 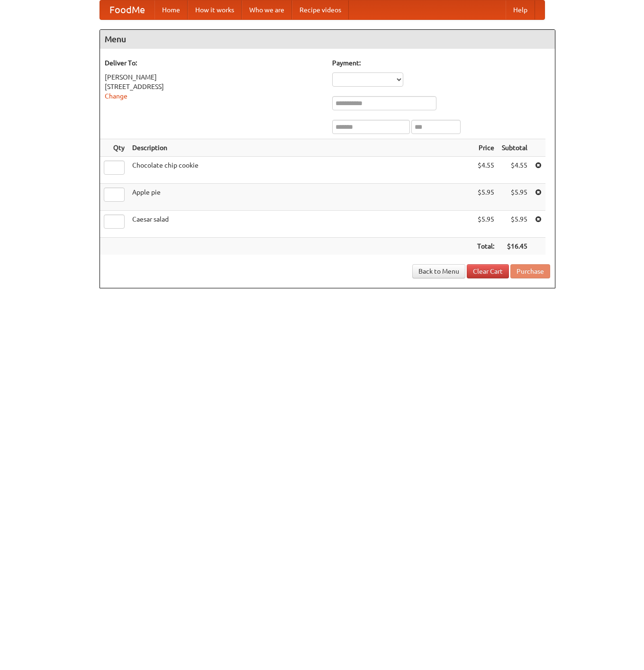 What do you see at coordinates (171, 10) in the screenshot?
I see `a: Home` at bounding box center [171, 10].